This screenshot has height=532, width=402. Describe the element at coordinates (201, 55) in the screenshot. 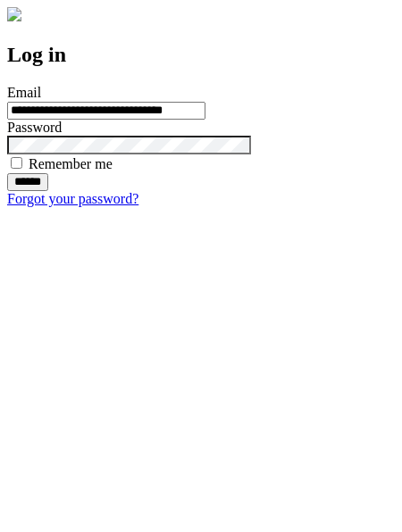

I see `h2: Log in` at that location.